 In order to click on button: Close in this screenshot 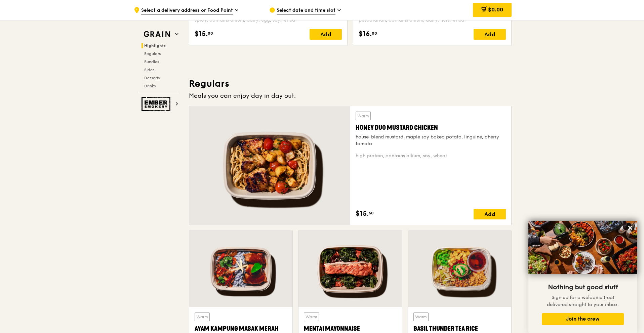, I will do `click(630, 228)`.